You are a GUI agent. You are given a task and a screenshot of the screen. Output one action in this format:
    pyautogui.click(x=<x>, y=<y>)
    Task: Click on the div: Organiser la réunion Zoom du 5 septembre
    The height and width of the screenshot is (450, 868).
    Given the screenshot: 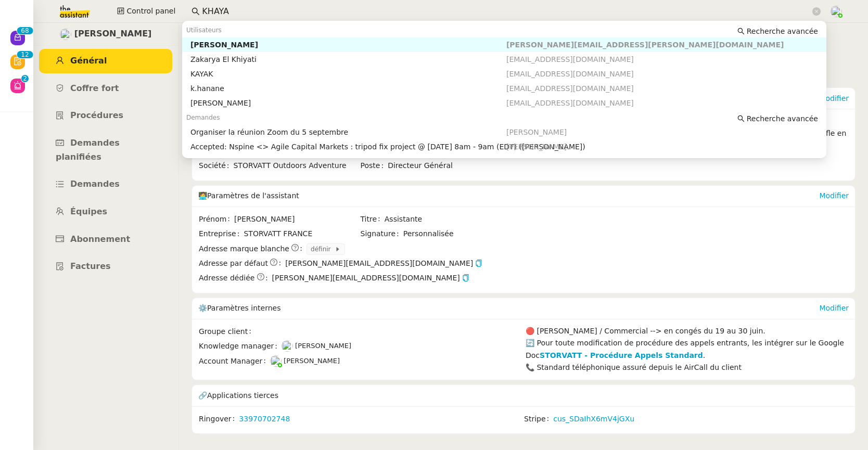 What is the action you would take?
    pyautogui.click(x=348, y=132)
    